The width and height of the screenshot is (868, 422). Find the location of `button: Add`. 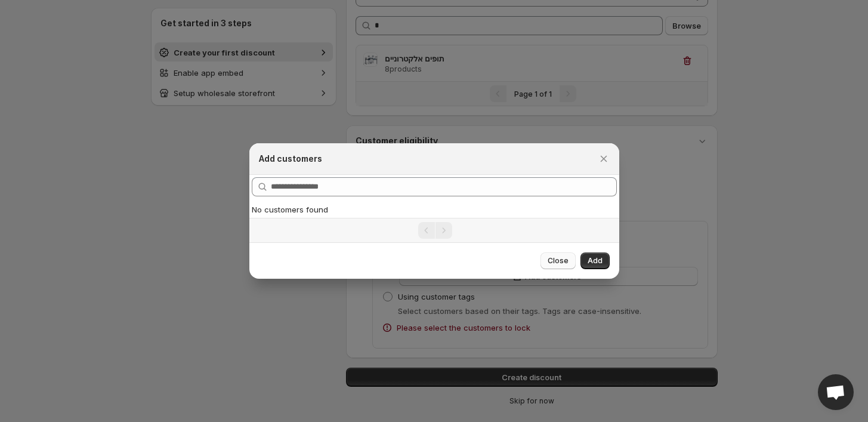

button: Add is located at coordinates (594, 261).